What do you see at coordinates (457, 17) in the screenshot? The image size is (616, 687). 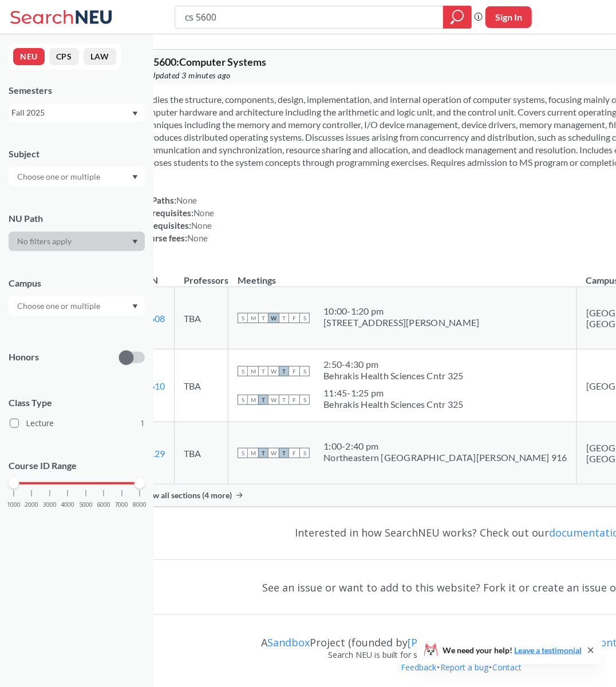 I see `svg: magnifying glass` at bounding box center [457, 17].